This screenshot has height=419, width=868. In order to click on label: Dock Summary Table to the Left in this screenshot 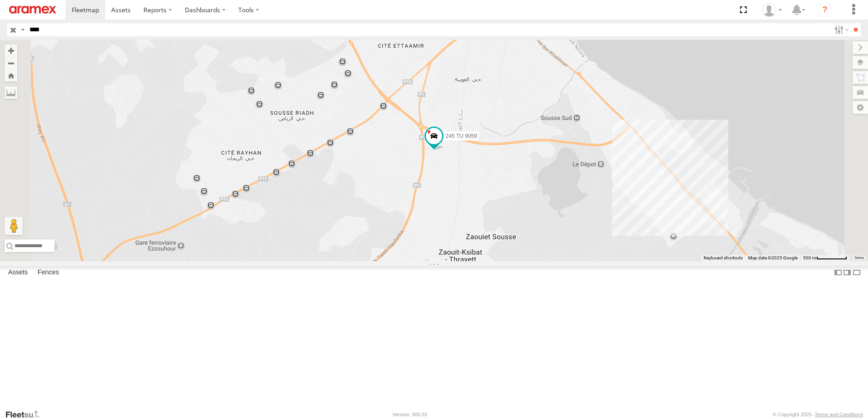, I will do `click(838, 272)`.